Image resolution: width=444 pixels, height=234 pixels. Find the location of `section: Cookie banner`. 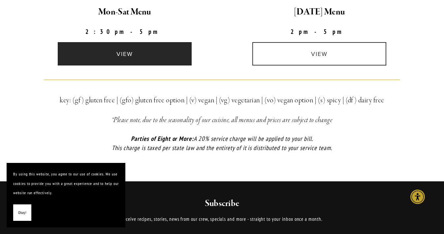

section: Cookie banner is located at coordinates (66, 196).